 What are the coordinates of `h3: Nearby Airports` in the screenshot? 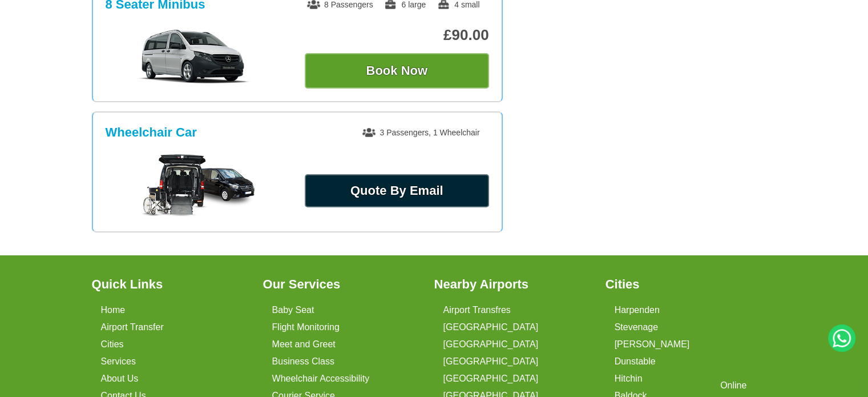 It's located at (513, 284).